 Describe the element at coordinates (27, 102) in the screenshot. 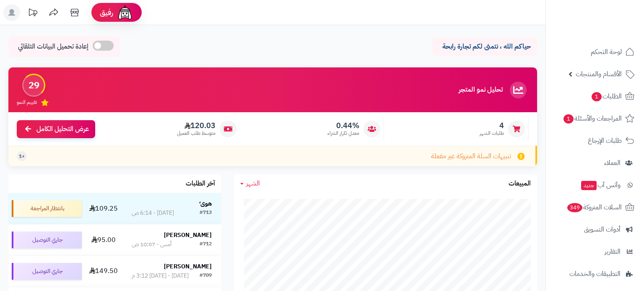

I see `span: تقييم النمو` at that location.